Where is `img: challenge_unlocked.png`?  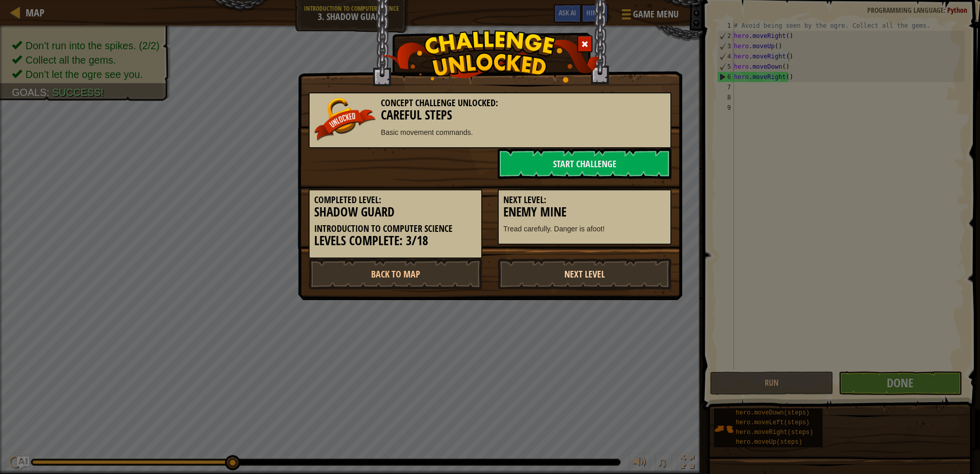
img: challenge_unlocked.png is located at coordinates (490, 56).